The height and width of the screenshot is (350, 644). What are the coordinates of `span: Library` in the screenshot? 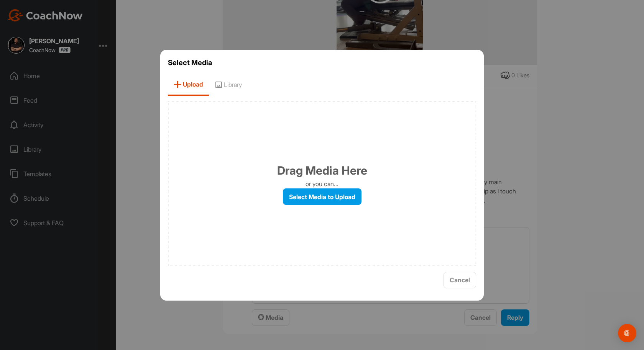 It's located at (228, 85).